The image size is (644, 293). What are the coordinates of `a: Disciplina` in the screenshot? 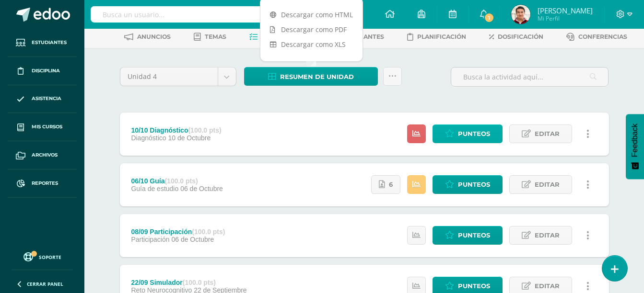 It's located at (42, 71).